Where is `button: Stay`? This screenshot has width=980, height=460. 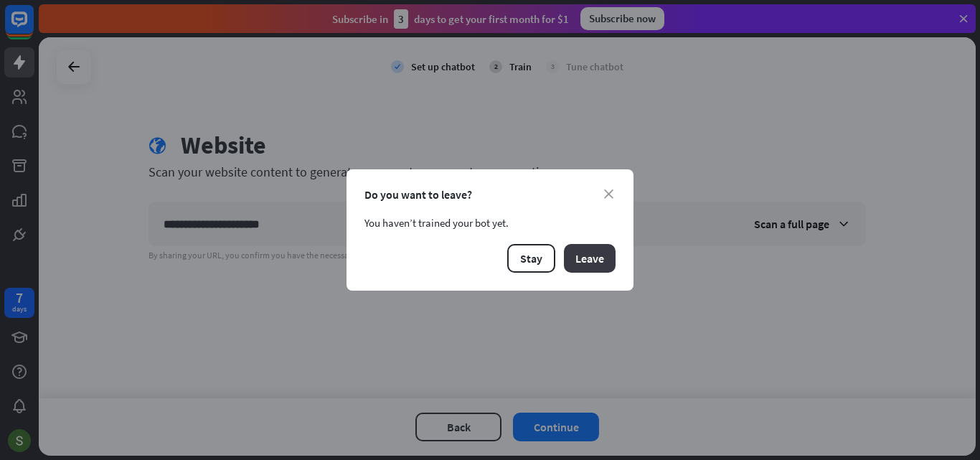
button: Stay is located at coordinates (530, 258).